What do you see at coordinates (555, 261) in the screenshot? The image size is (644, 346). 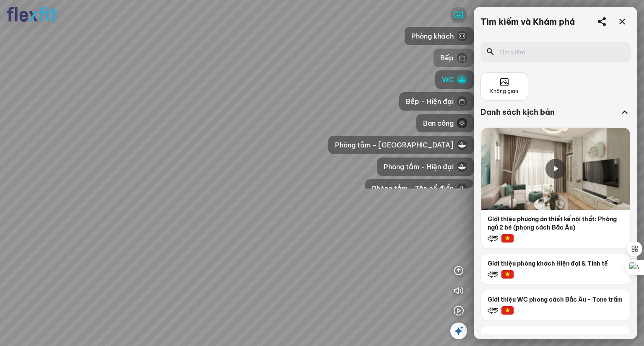 I see `p: Giới thiệu phòng khách Hiện đại & Tinh tế` at bounding box center [555, 261].